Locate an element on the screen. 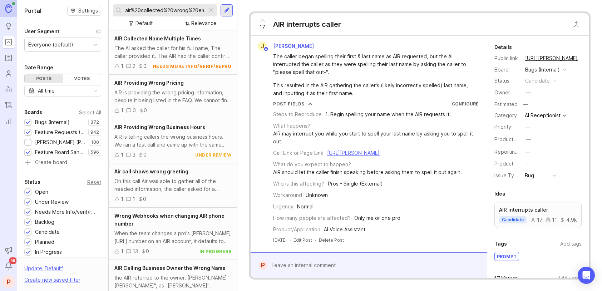 This screenshot has width=602, height=291. div: Under Review is located at coordinates (52, 202).